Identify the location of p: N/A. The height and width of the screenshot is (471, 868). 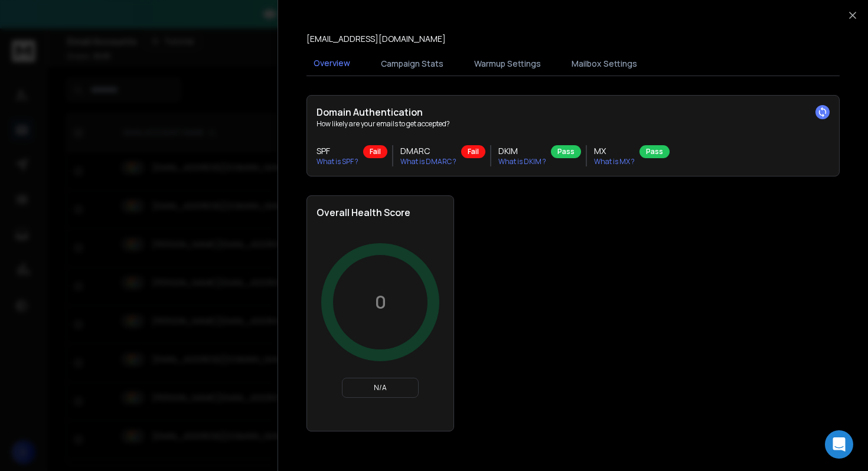
(380, 388).